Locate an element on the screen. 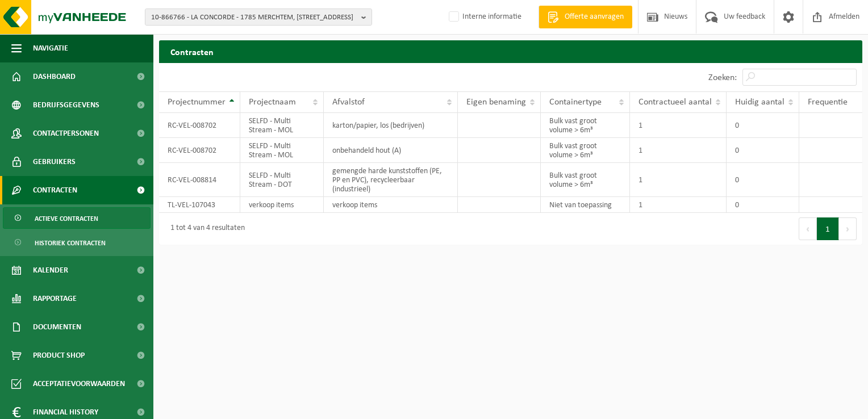 The width and height of the screenshot is (868, 419). span: Offerte aanvragen is located at coordinates (594, 17).